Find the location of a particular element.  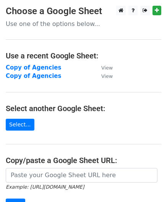

input: Paste your Google Sheet URL here is located at coordinates (81, 175).